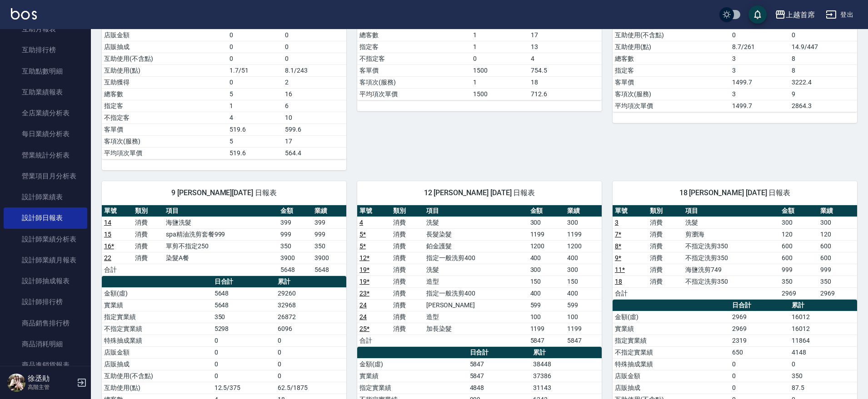  I want to click on th: 類別, so click(665, 211).